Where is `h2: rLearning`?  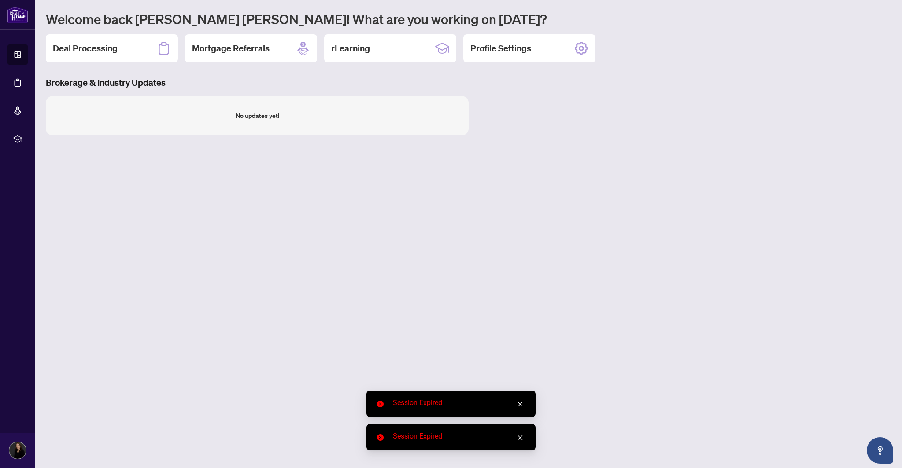
h2: rLearning is located at coordinates (350, 48).